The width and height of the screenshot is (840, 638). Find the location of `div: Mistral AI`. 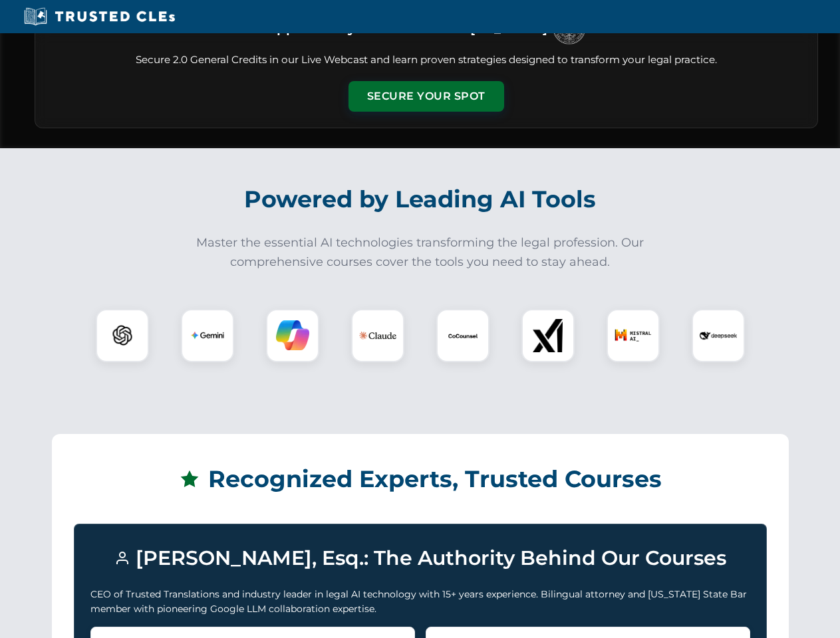

div: Mistral AI is located at coordinates (633, 335).